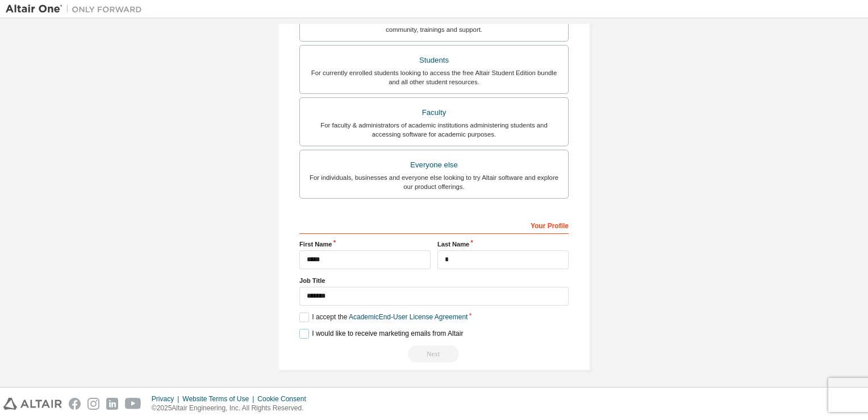 The height and width of the screenshot is (420, 868). Describe the element at coordinates (220, 399) in the screenshot. I see `div: Website Terms of Use` at that location.